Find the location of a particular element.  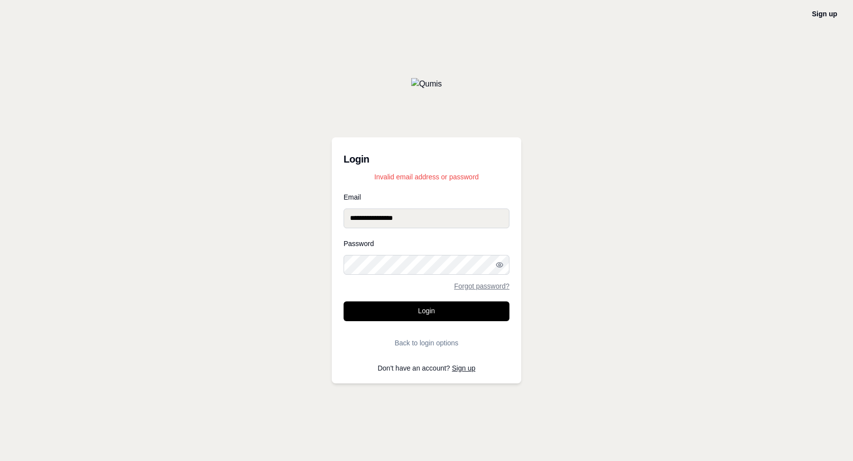

label: Email is located at coordinates (427, 197).